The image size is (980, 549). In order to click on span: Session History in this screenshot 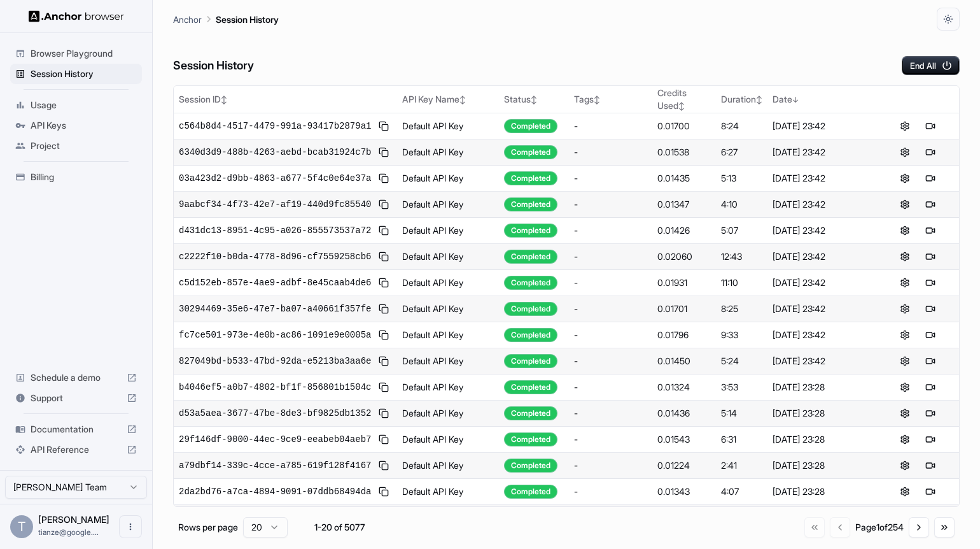, I will do `click(84, 73)`.